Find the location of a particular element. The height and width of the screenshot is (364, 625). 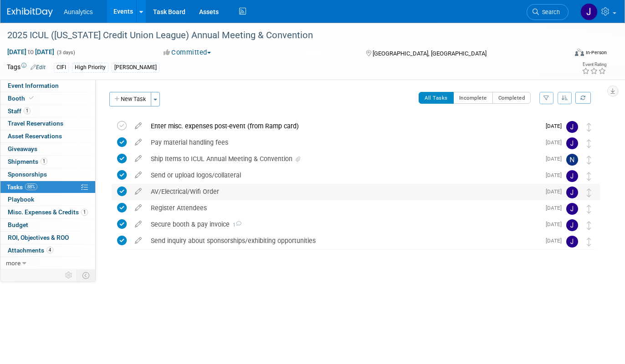

td: Personalize Event Tab Strip is located at coordinates (69, 275).